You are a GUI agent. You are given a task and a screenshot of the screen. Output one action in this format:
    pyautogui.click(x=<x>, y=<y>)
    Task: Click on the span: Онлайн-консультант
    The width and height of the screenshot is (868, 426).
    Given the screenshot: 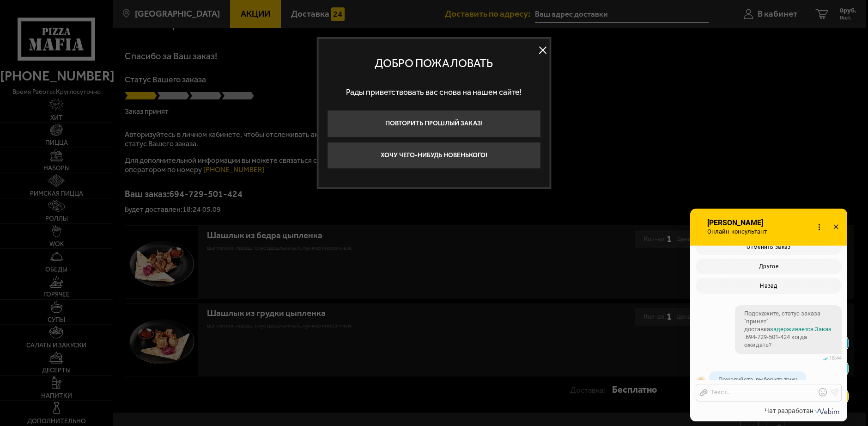 What is the action you would take?
    pyautogui.click(x=739, y=232)
    